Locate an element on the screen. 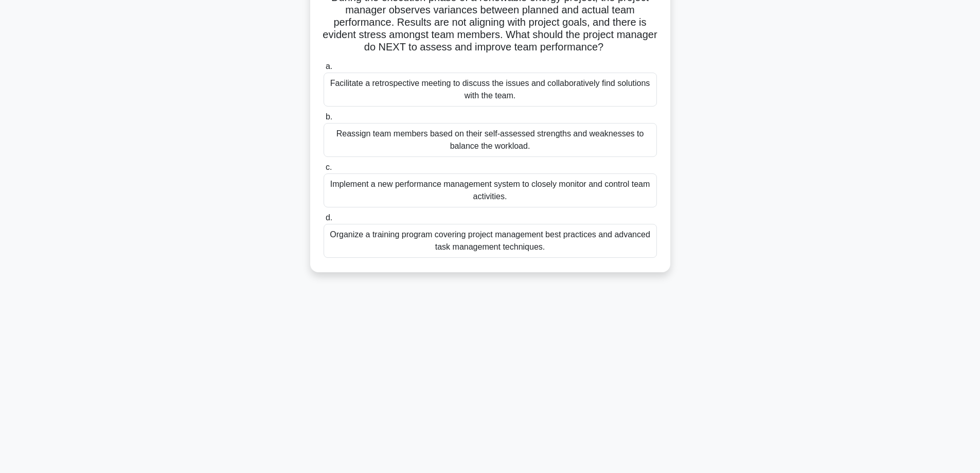 Image resolution: width=980 pixels, height=473 pixels. span: b. is located at coordinates (329, 116).